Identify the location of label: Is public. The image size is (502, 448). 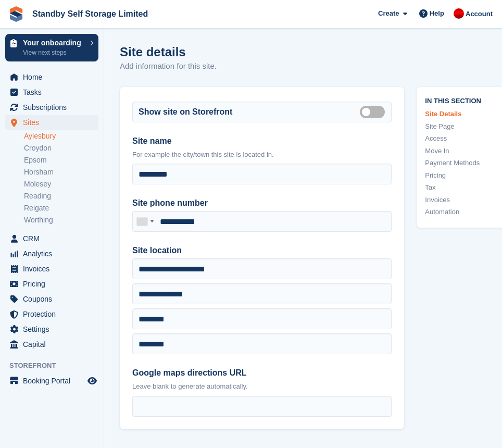
(374, 112).